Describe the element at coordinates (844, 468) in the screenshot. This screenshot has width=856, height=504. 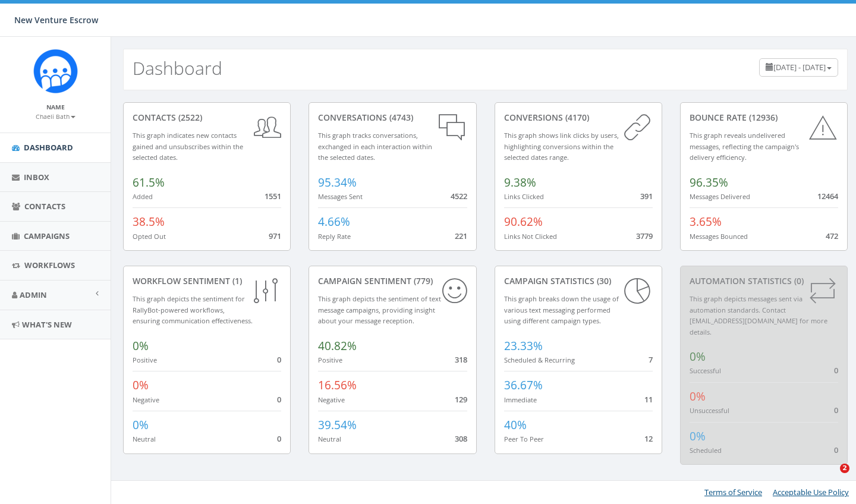
I see `span: 2` at that location.